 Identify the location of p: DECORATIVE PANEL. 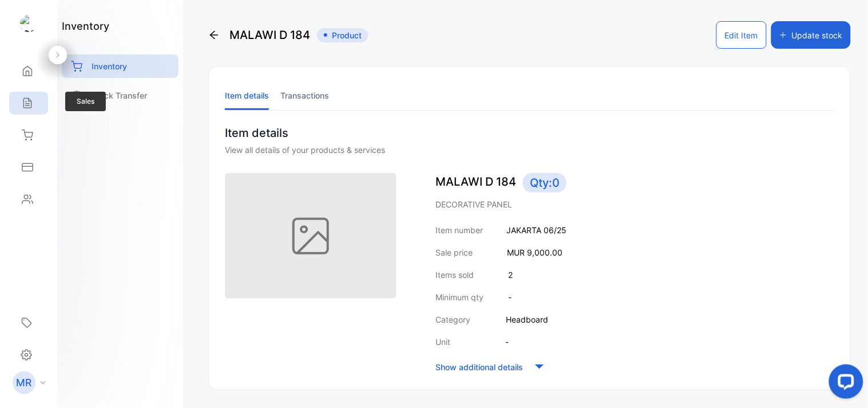
(635, 204).